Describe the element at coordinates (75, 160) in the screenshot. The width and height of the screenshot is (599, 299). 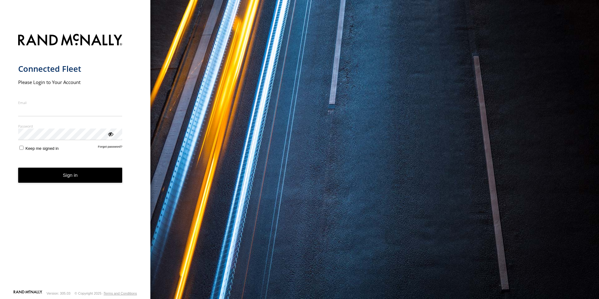
I see `form: main` at that location.